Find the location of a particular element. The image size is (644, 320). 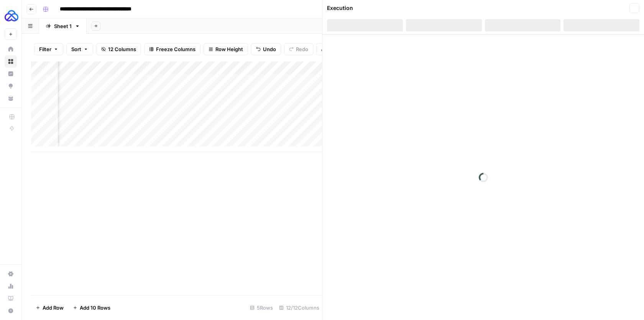

span: Redo is located at coordinates (302, 49).